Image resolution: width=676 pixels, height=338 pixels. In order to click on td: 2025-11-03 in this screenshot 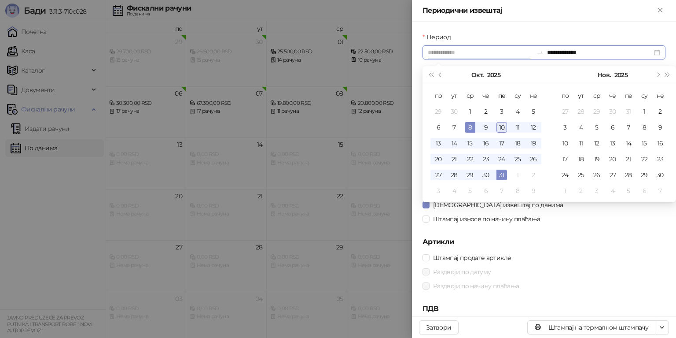, I will do `click(438, 191)`.